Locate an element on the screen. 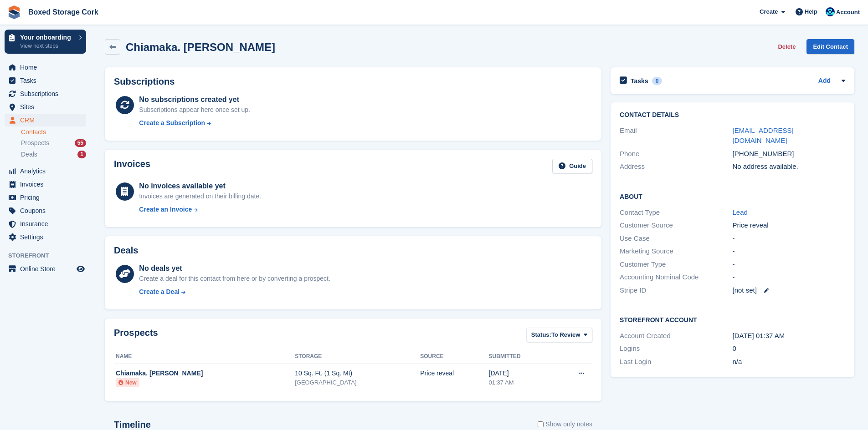 The width and height of the screenshot is (868, 430). span: Online Store is located at coordinates (47, 269).